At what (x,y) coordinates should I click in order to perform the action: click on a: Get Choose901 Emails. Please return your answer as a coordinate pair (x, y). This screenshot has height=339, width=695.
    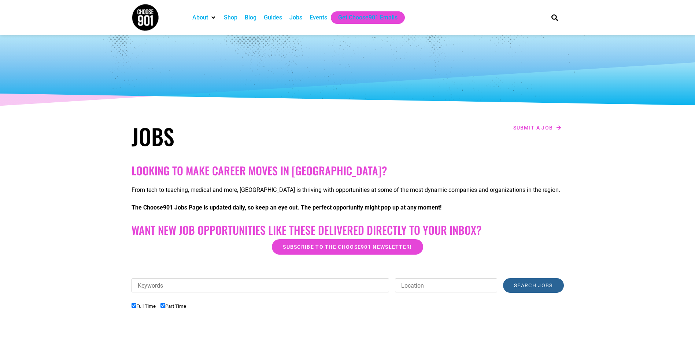
    Looking at the image, I should click on (368, 18).